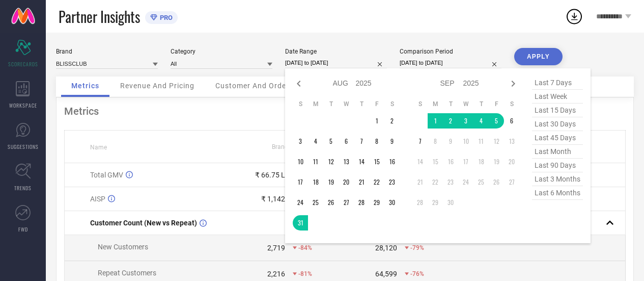 Image resolution: width=644 pixels, height=281 pixels. I want to click on td: Sat Sep 20 2025, so click(512, 162).